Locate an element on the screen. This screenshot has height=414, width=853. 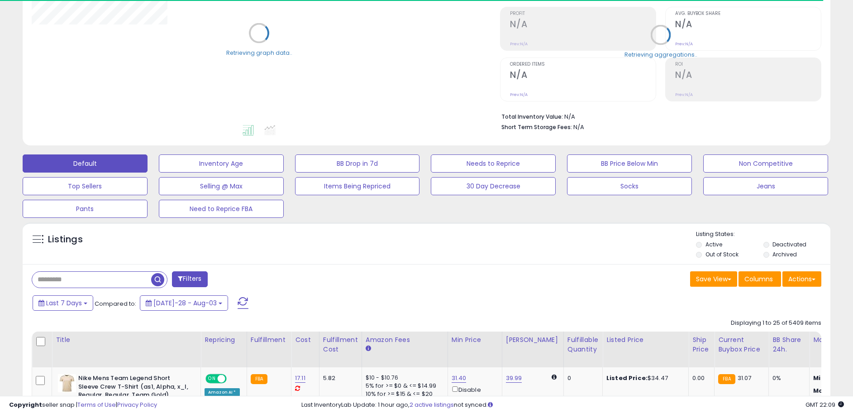
strong: Min: is located at coordinates (820, 377).